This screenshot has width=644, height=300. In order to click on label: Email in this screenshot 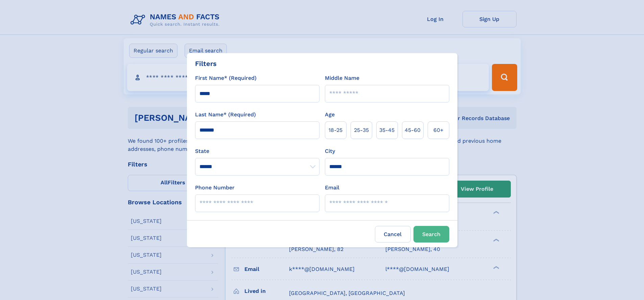, I will do `click(332, 188)`.